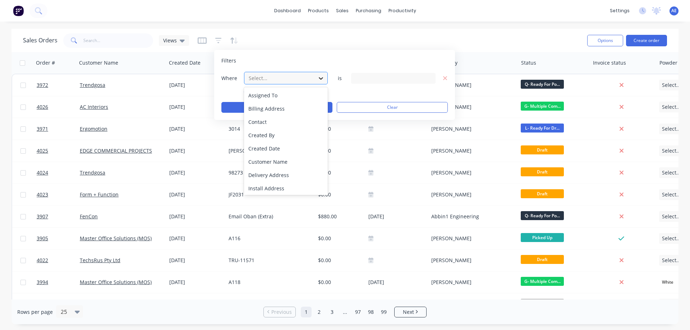 This screenshot has width=690, height=330. What do you see at coordinates (281, 312) in the screenshot?
I see `span: Previous` at bounding box center [281, 312].